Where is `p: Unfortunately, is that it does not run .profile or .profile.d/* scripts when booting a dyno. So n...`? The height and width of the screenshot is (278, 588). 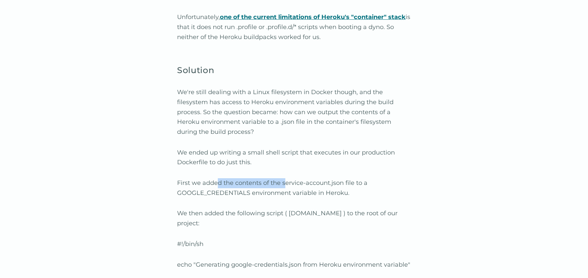
p: Unfortunately, is that it does not run .profile or .profile.d/* scripts when booting a dyno. So n... is located at coordinates (294, 27).